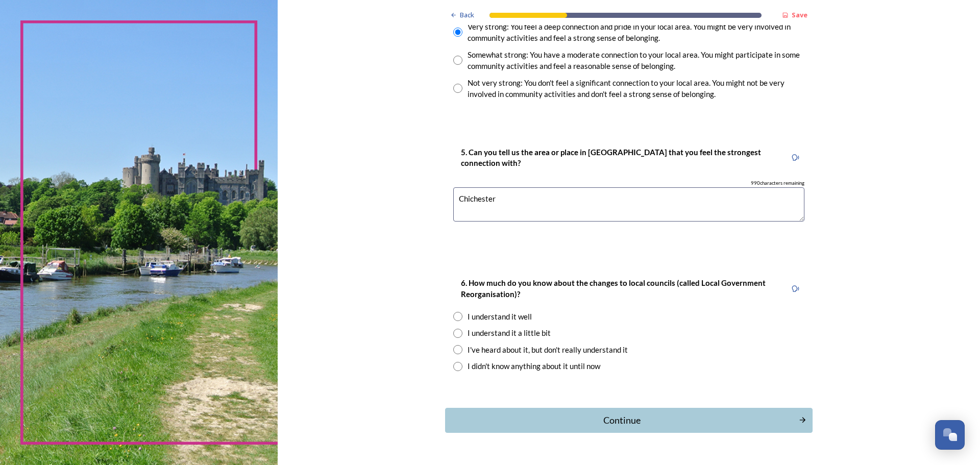 The image size is (980, 465). What do you see at coordinates (636, 32) in the screenshot?
I see `div: Very strong: You feel a deep connection and pride in your local area. You might be very involved ...` at bounding box center [636, 32].